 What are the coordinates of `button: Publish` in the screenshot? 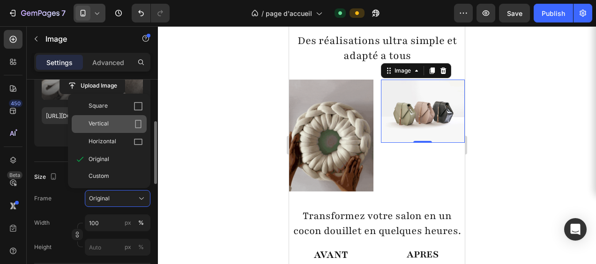 It's located at (554, 13).